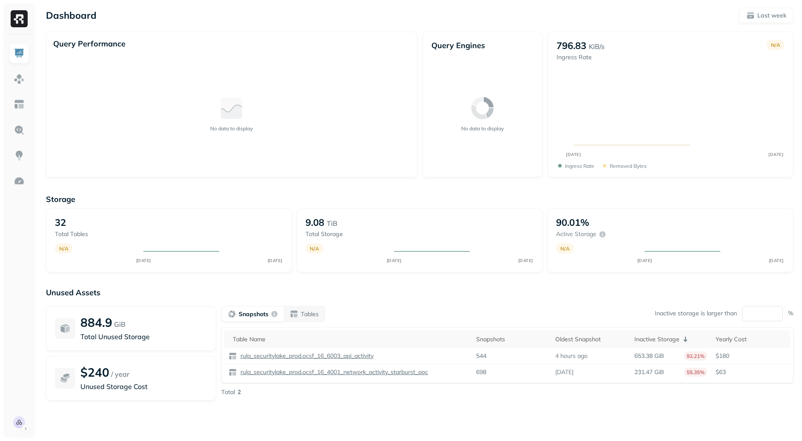  Describe the element at coordinates (120, 374) in the screenshot. I see `p: / year` at that location.